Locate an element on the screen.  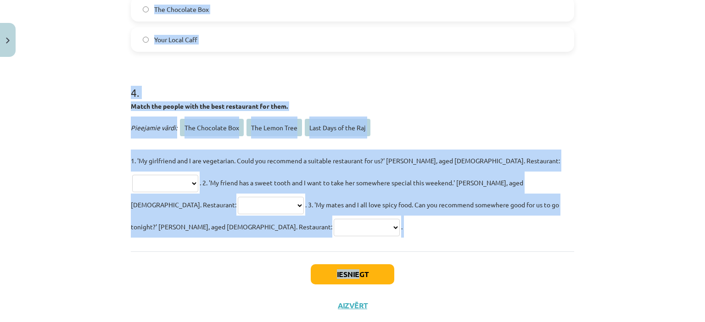
span: . 2. 'My friend has a sweet tooth and I want to take her somewhere special this weekend.' [PERSON... is located at coordinates (327, 194).